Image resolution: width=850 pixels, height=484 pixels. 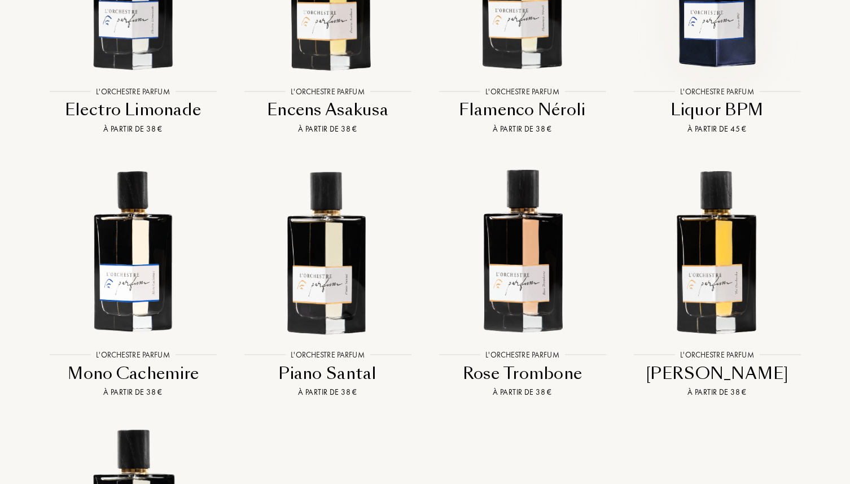 What do you see at coordinates (522, 281) in the screenshot?
I see `a: Rose Trombone L Orchestre ParfumL'Orchestre ParfumRose TromboneÀ partir de 38 €` at bounding box center [522, 281].